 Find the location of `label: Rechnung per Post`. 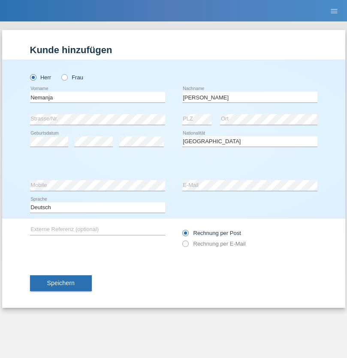

label: Rechnung per Post is located at coordinates (212, 233).